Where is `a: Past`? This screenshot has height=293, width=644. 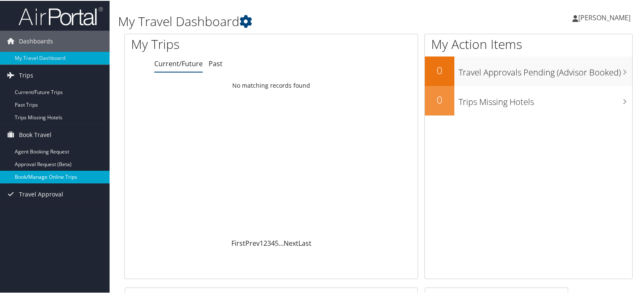
a: Past is located at coordinates (215, 63).